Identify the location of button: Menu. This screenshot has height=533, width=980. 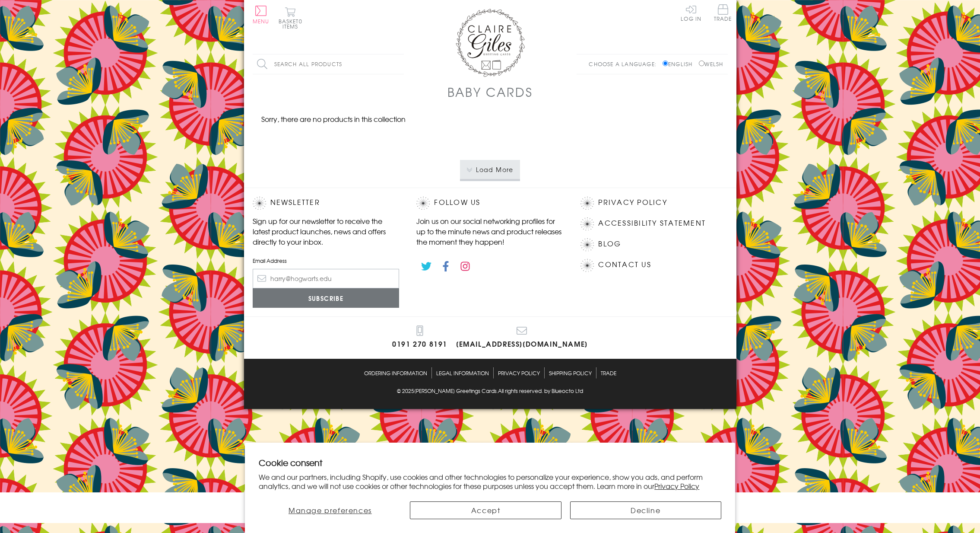
(261, 15).